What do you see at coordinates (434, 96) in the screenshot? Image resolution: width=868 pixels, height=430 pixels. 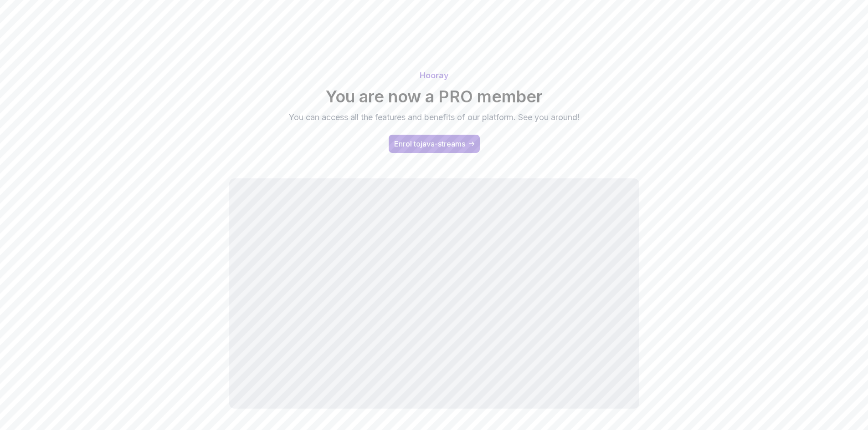 I see `h2: You are now a PRO member` at bounding box center [434, 96].